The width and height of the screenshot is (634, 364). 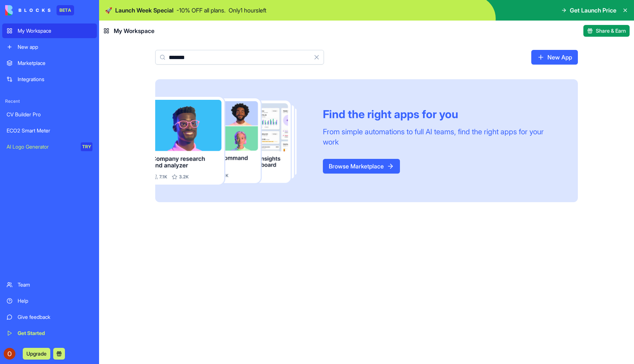 What do you see at coordinates (50, 30) in the screenshot?
I see `a: My Workspace` at bounding box center [50, 30].